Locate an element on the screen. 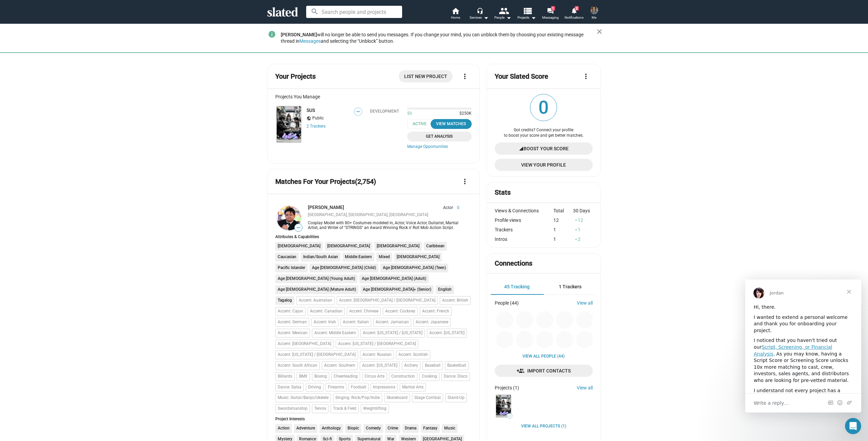 This screenshot has width=868, height=441. div: I understand not every project has a budget for analysis. Feel free to tell me a bit more about y... is located at coordinates (58, 121).